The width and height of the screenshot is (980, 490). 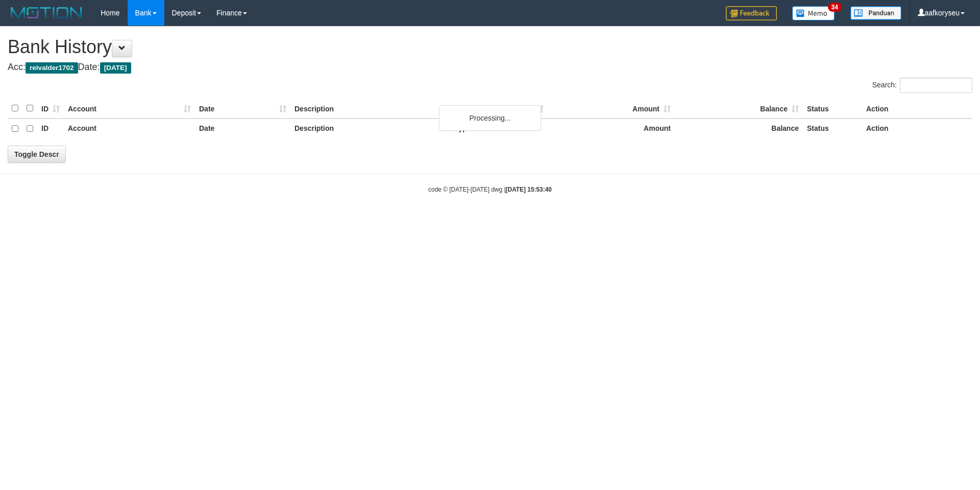 What do you see at coordinates (813, 13) in the screenshot?
I see `img: Button%20Memo.svg` at bounding box center [813, 13].